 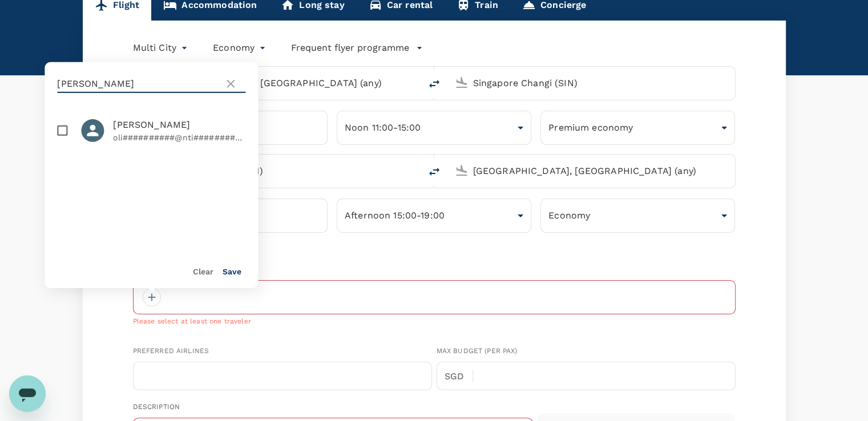 What do you see at coordinates (349, 47) in the screenshot?
I see `p: Frequent flyer programme` at bounding box center [349, 47].